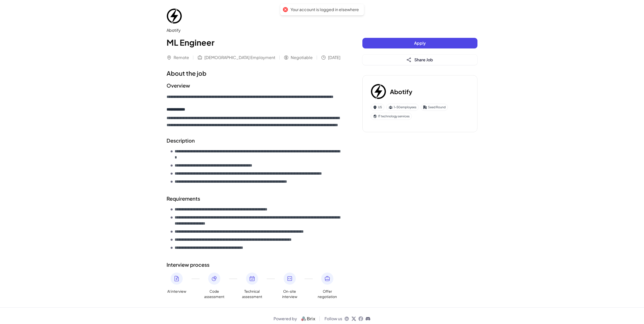 Image resolution: width=644 pixels, height=324 pixels. I want to click on span: Share Job, so click(424, 60).